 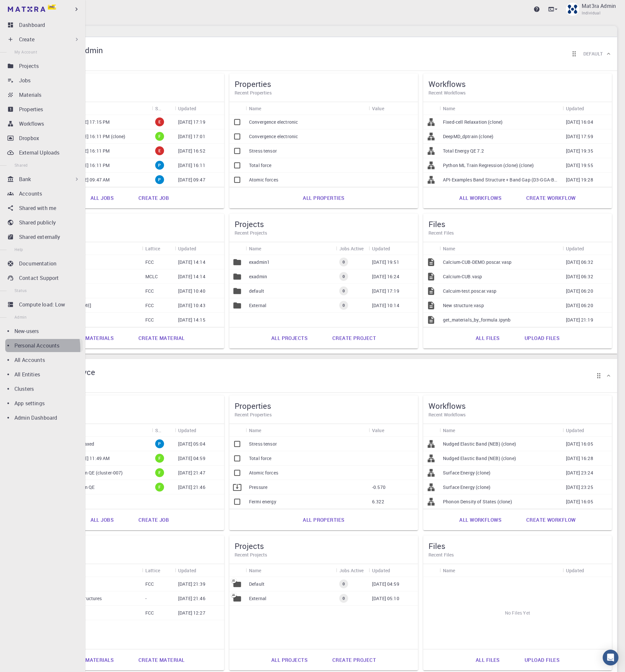 What do you see at coordinates (463, 151) in the screenshot?
I see `p: Total Energy QE 7.2` at bounding box center [463, 151].